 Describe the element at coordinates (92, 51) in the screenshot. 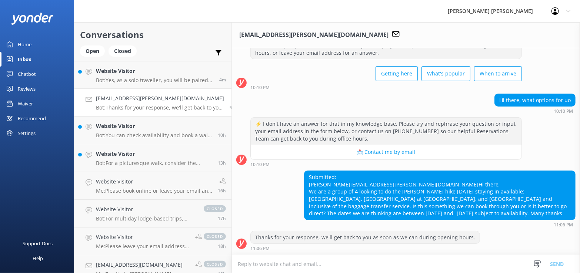

I see `div: Open` at that location.